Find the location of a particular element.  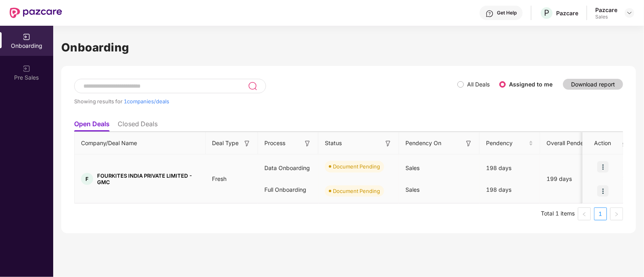

th: Action is located at coordinates (603, 143).